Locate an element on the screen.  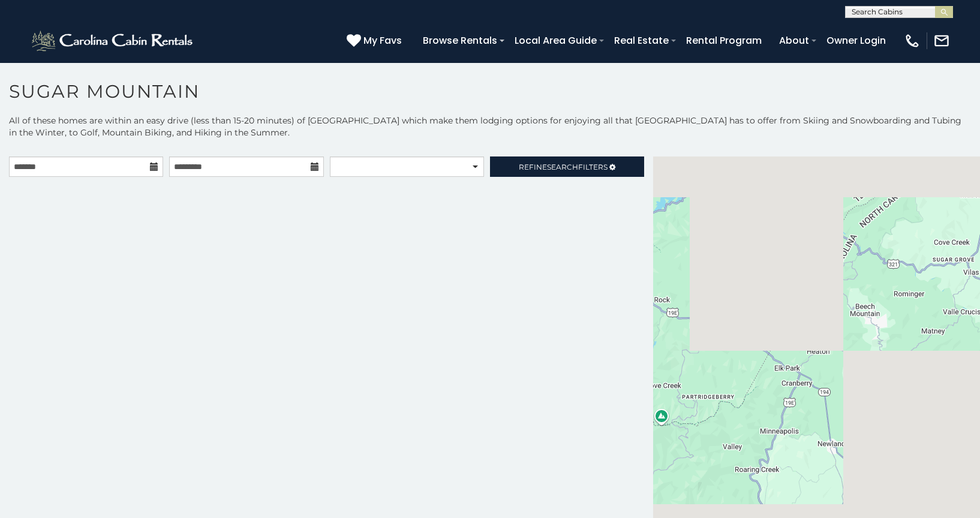
span: My Favs is located at coordinates (382, 40).